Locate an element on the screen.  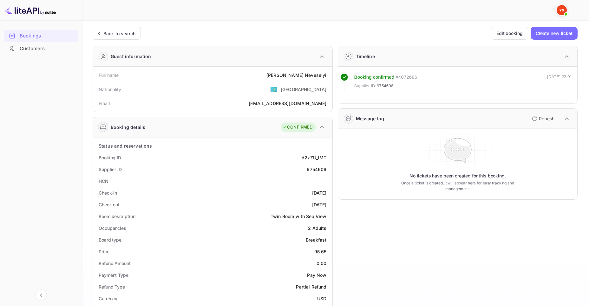
button: Collapse navigation is located at coordinates (41, 295).